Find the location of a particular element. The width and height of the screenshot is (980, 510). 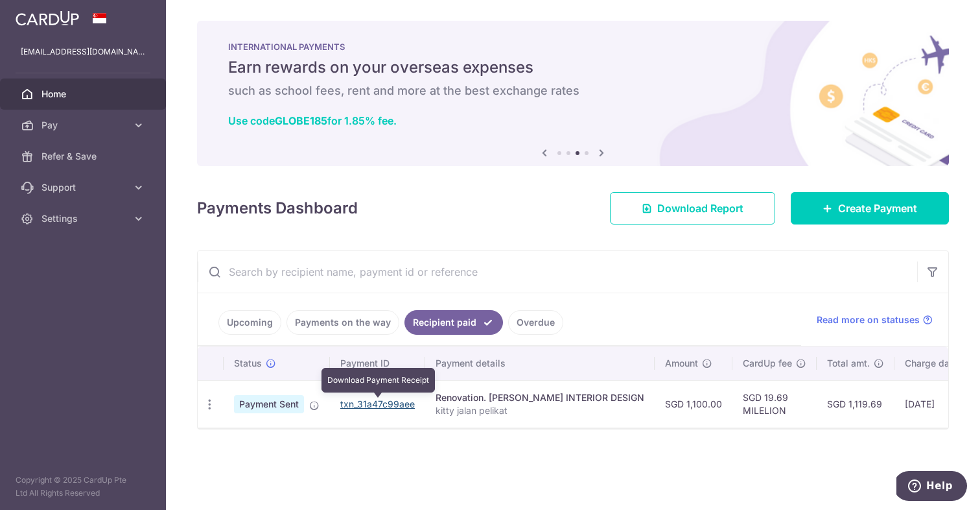

a: txn_31a47c99aee is located at coordinates (377, 404).